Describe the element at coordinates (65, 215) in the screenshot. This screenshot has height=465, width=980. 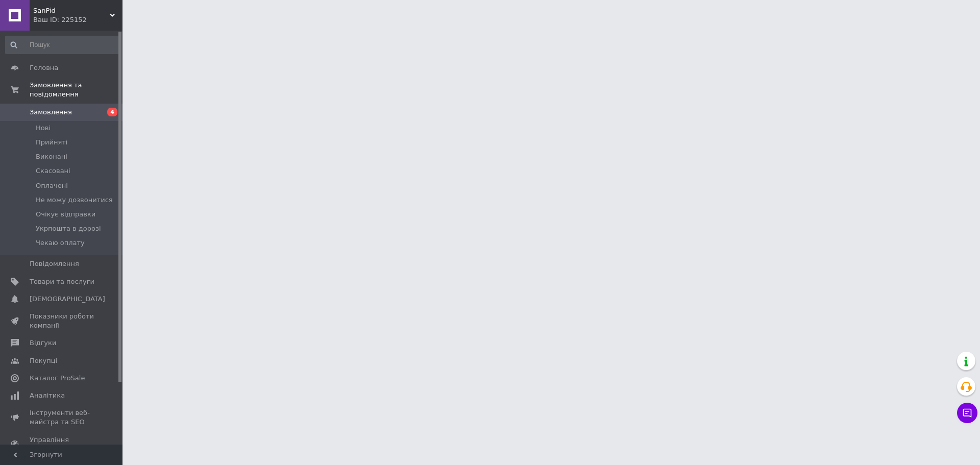
I see `span: Очікує відправки` at that location.